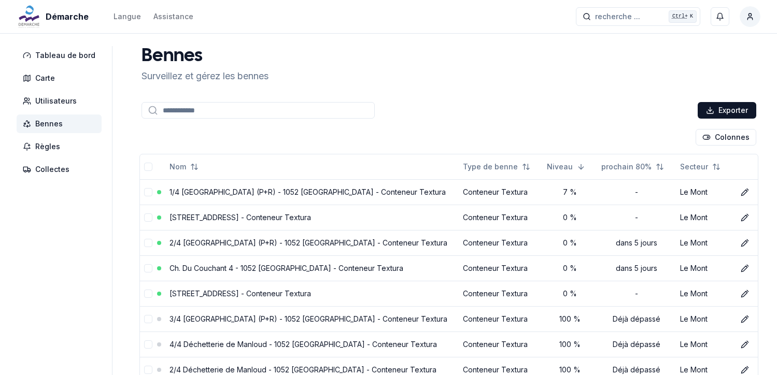 This screenshot has width=777, height=375. Describe the element at coordinates (617, 17) in the screenshot. I see `span: recherche ...` at that location.